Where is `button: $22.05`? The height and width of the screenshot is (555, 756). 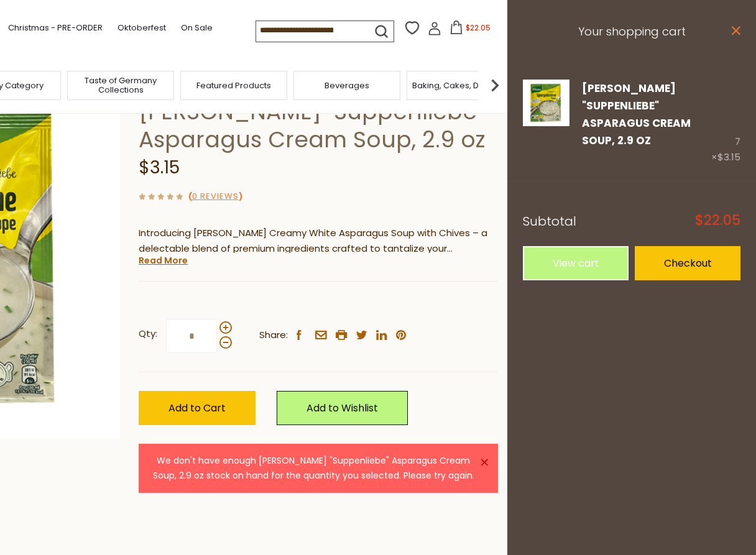 button: $22.05 is located at coordinates (470, 30).